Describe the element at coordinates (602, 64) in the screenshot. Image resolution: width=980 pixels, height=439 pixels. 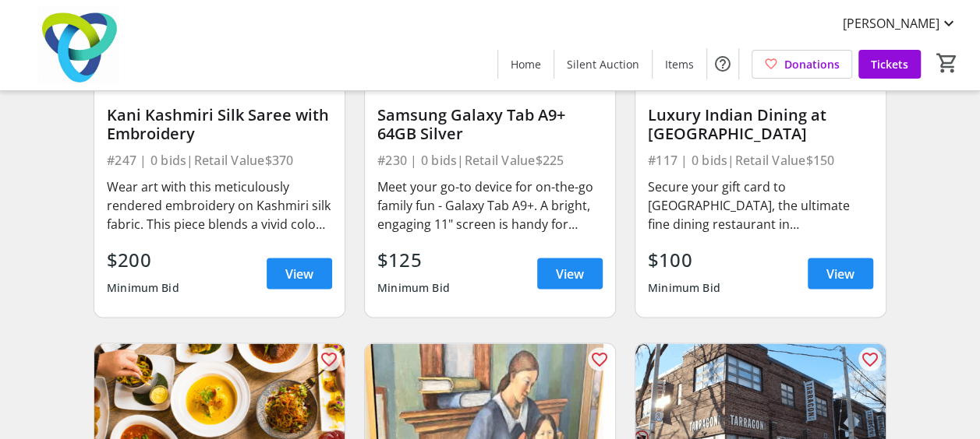
I see `a: Silent Auction` at that location.